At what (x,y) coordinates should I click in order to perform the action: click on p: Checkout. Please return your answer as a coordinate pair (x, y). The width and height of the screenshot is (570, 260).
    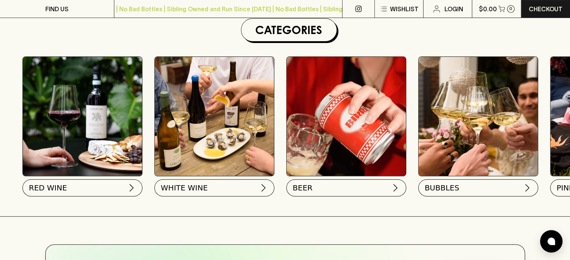
    Looking at the image, I should click on (545, 9).